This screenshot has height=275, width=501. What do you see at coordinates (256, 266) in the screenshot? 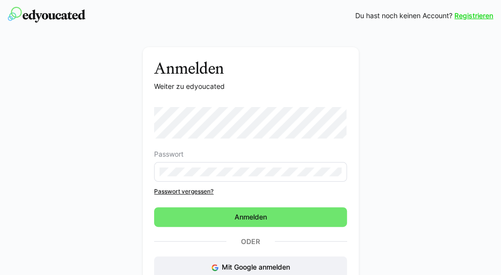
I see `span: Mit Google anmelden` at bounding box center [256, 266].